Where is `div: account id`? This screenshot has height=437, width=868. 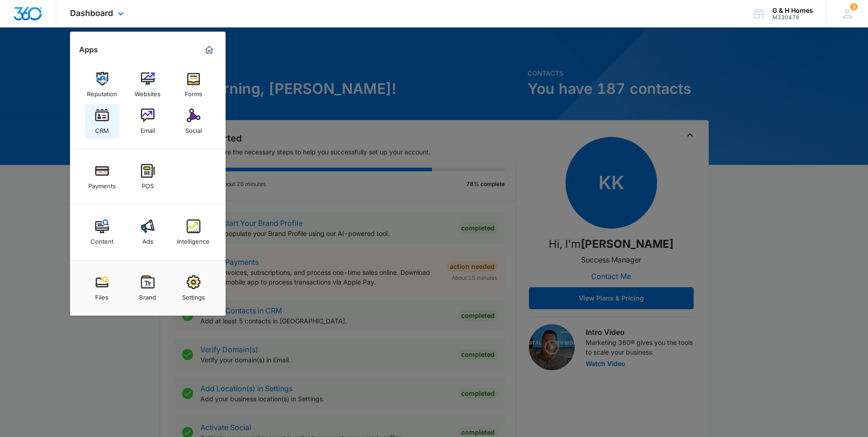
div: account id is located at coordinates (793, 17).